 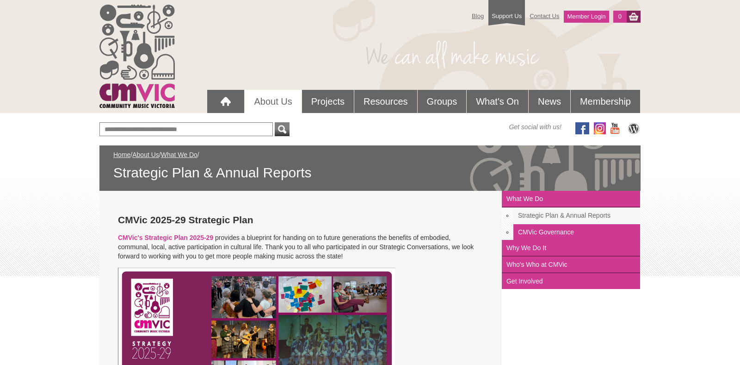 What do you see at coordinates (634, 128) in the screenshot?
I see `img: CMVic Blog` at bounding box center [634, 128].